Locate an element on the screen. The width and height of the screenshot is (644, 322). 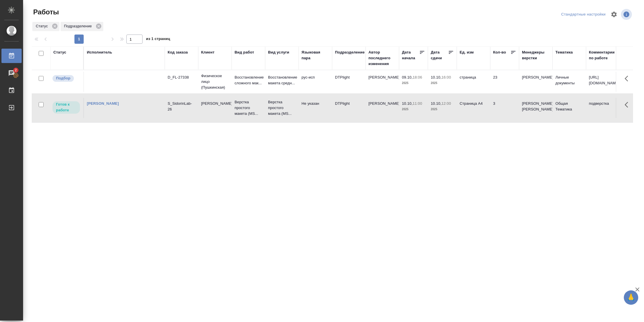
p: Готов к работе is located at coordinates (66, 107).